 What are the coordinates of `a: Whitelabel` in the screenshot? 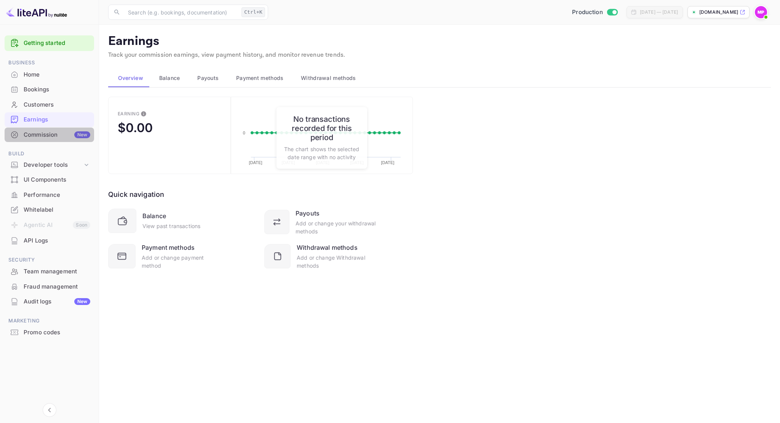 It's located at (49, 209).